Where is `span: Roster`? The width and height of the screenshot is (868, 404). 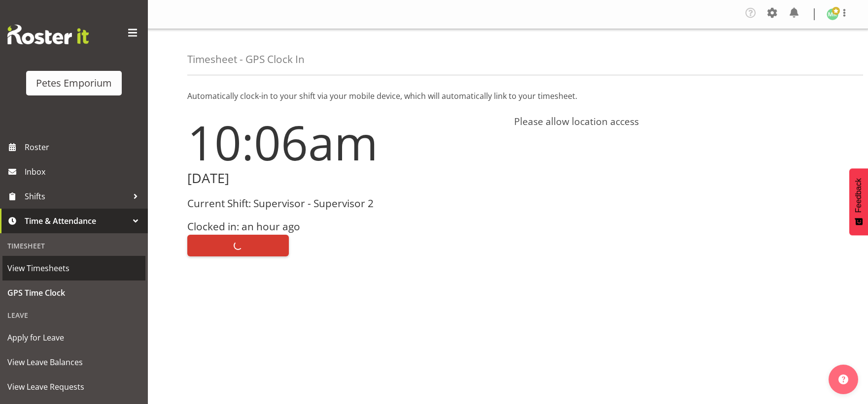 span: Roster is located at coordinates (84, 147).